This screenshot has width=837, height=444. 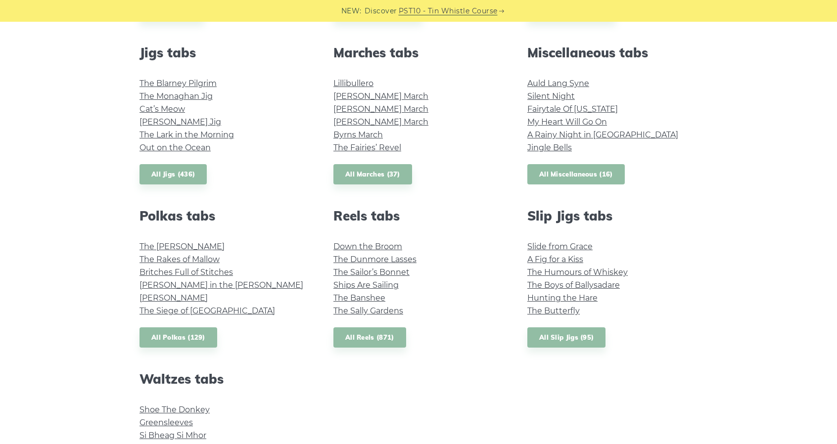 I want to click on a: The Dunmore Lasses, so click(x=375, y=259).